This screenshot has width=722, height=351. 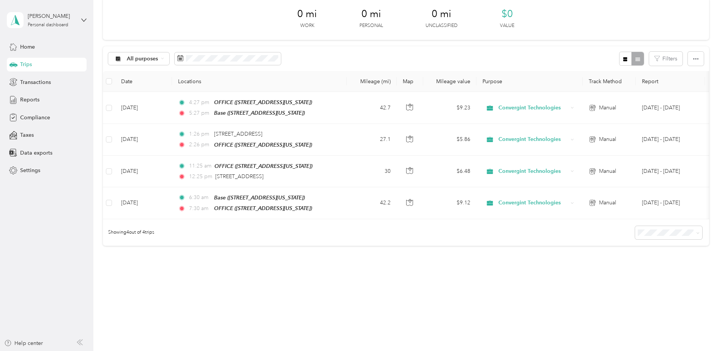 What do you see at coordinates (259, 81) in the screenshot?
I see `th: Locations` at bounding box center [259, 81].